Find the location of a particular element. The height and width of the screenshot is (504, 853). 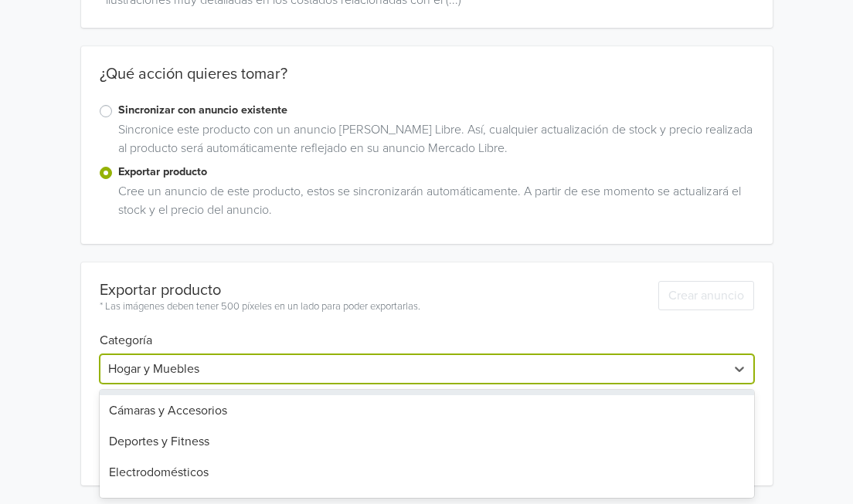

div: Cree un anuncio de este producto, estos se sincronizarán automáticamente. A partir de ese momento... is located at coordinates (433, 204).